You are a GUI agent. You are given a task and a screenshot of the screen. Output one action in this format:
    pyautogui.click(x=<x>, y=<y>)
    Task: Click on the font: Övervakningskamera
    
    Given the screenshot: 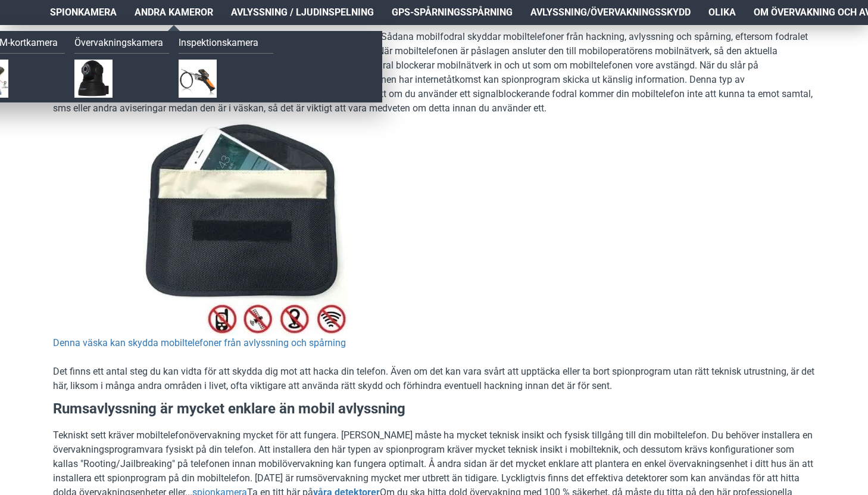 What is the action you would take?
    pyautogui.click(x=118, y=43)
    